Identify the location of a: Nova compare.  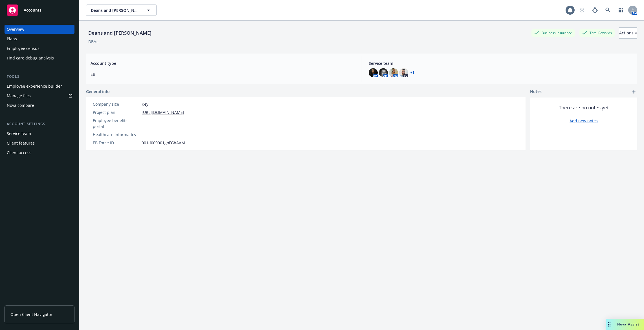
(40, 105).